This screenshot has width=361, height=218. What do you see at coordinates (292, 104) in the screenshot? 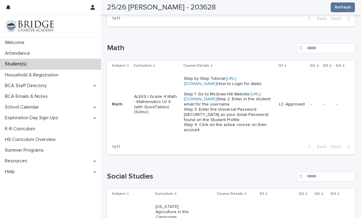
I see `p: LC Approved` at bounding box center [292, 104].